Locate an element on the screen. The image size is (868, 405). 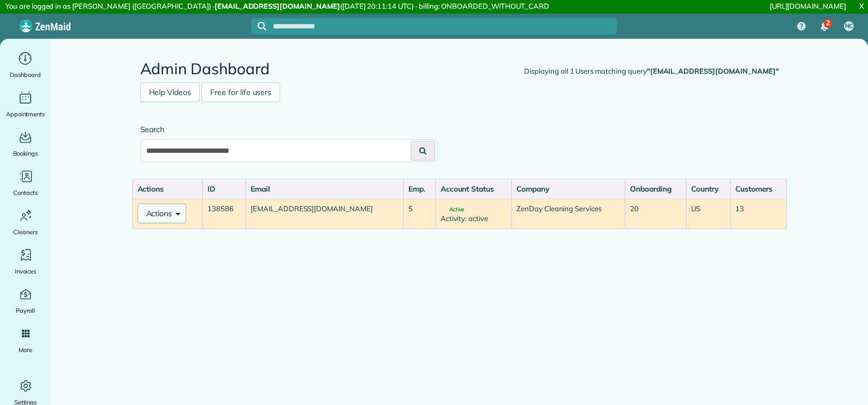
span: Bookings is located at coordinates (26, 153).